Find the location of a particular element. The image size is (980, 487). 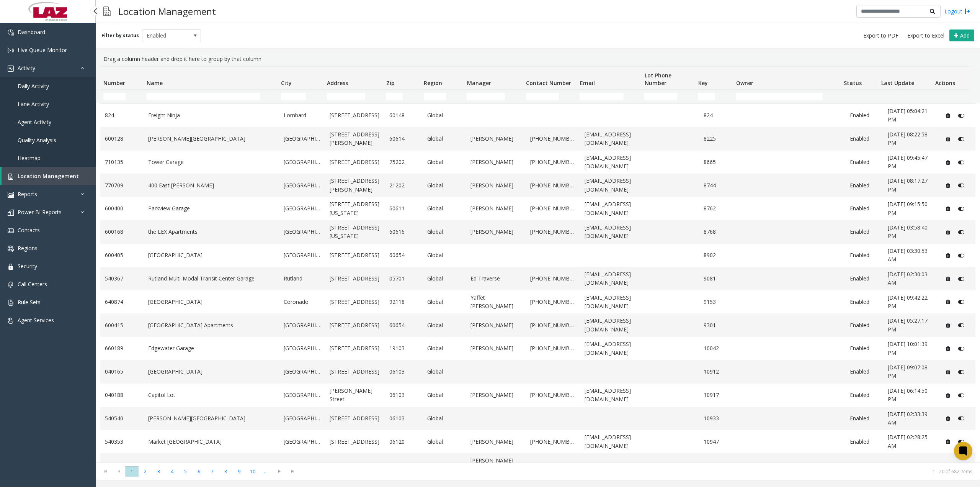

span: Reports is located at coordinates (27, 194).